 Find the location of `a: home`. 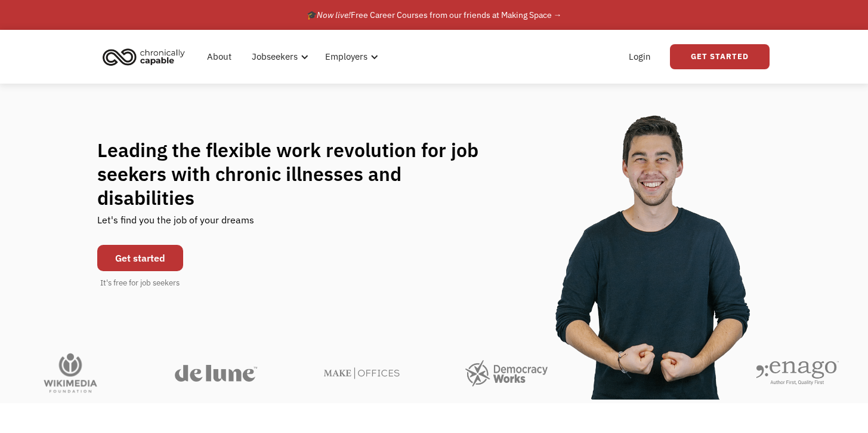

a: home is located at coordinates (146, 57).